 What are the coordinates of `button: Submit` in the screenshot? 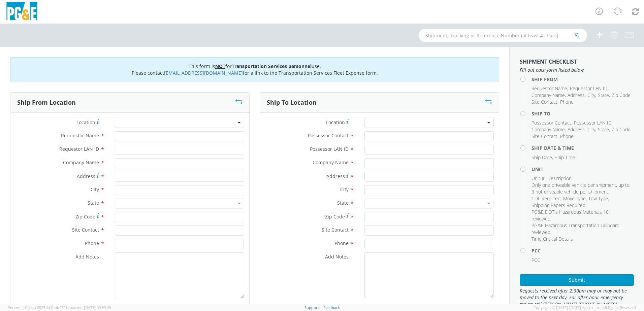 It's located at (576, 280).